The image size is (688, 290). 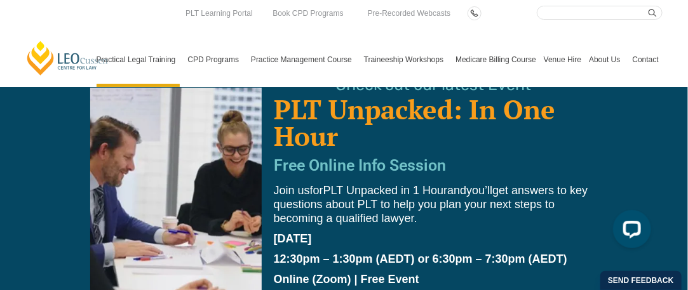 I want to click on a: Book CPD Programs, so click(x=307, y=13).